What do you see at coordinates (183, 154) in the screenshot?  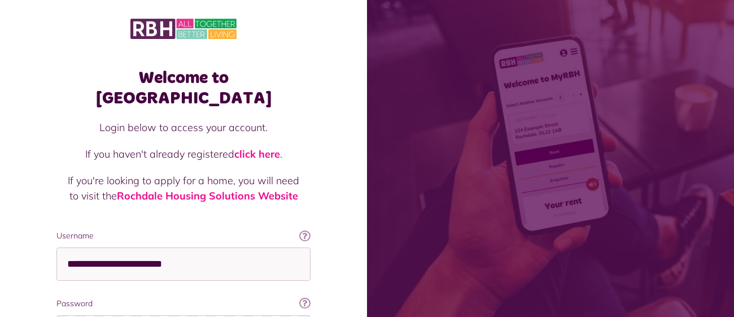 I see `p: If you haven't already registered .` at bounding box center [183, 154].